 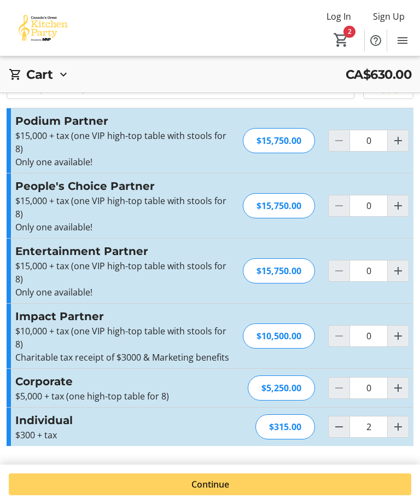 What do you see at coordinates (369, 388) in the screenshot?
I see `input: Corporate Quantity` at bounding box center [369, 388].